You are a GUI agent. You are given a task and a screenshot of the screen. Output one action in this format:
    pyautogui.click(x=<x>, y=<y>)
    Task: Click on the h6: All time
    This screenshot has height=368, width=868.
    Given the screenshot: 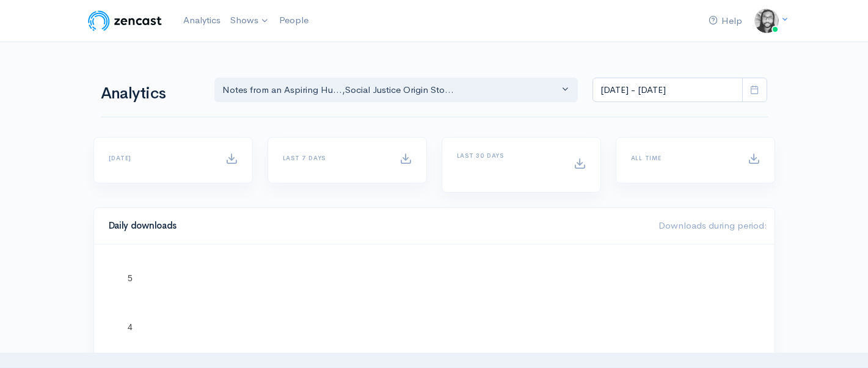 What is the action you would take?
    pyautogui.click(x=681, y=157)
    